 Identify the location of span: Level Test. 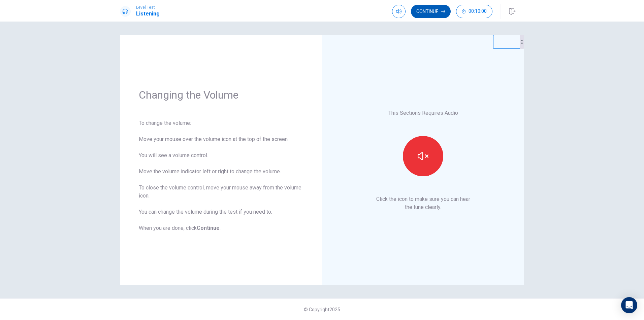
(148, 7).